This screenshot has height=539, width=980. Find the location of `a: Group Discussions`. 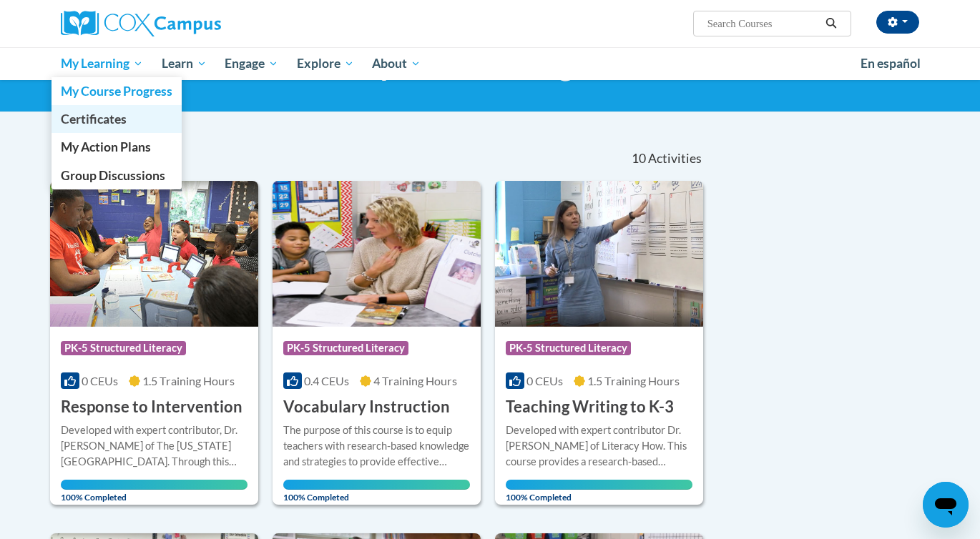

a: Group Discussions is located at coordinates (117, 175).